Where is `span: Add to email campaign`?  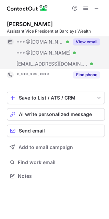
span: Add to email campaign is located at coordinates (46, 147).